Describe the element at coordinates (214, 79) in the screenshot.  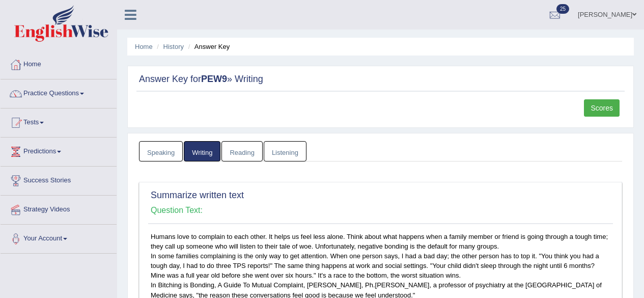
I see `strong: PEW9` at that location.